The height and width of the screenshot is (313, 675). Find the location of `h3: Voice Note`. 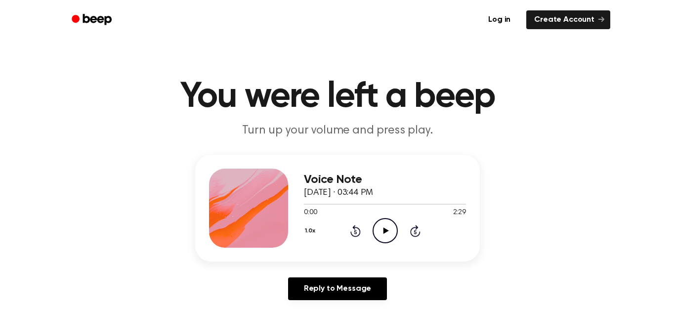

h3: Voice Note is located at coordinates (385, 179).